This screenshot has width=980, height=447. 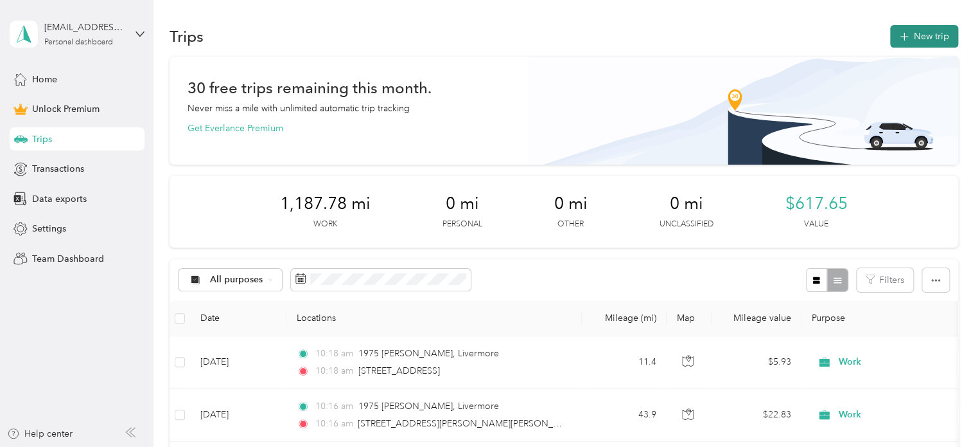 I want to click on button: Get Everlance Premium, so click(x=235, y=128).